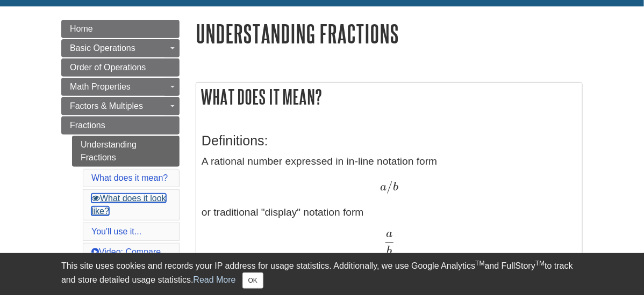  I want to click on button: Close, so click(253, 281).